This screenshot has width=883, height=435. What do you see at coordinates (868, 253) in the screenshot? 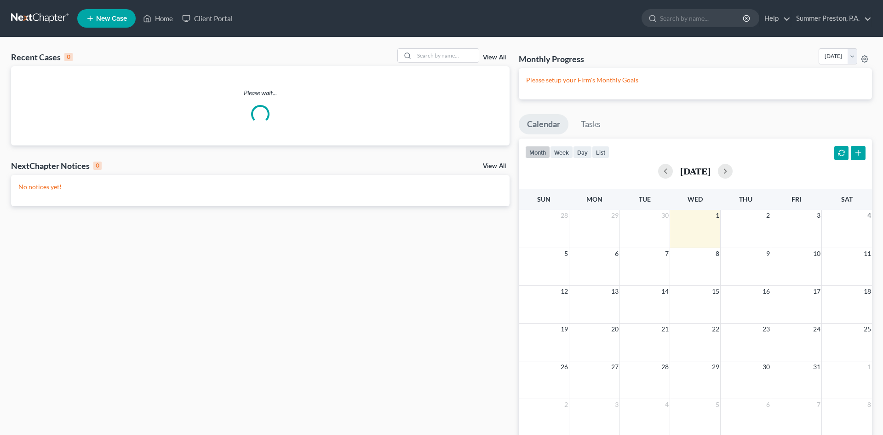
I see `span: 11` at bounding box center [868, 253].